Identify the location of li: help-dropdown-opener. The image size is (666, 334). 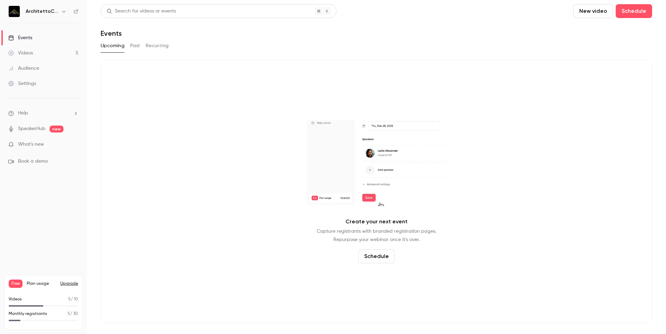
(43, 113).